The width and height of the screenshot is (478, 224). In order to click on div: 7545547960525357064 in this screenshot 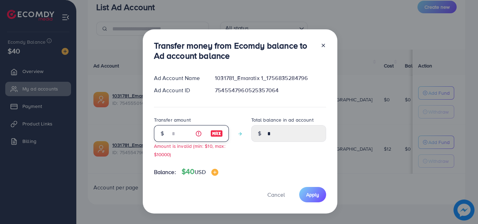, I will do `click(270, 90)`.